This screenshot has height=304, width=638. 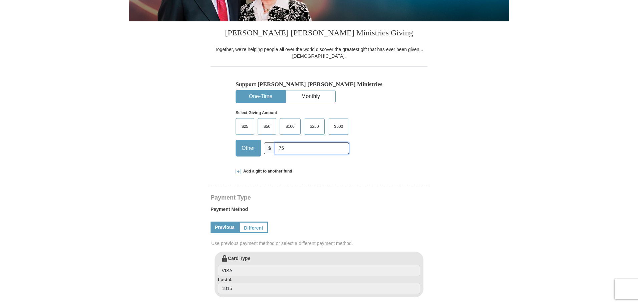 I want to click on button: One-Time, so click(x=261, y=96).